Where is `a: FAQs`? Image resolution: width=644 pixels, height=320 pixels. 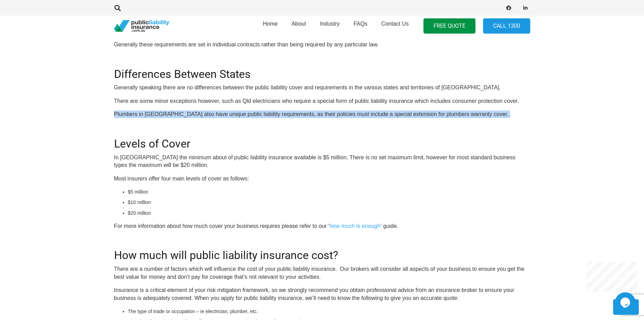 a: FAQs is located at coordinates (360, 26).